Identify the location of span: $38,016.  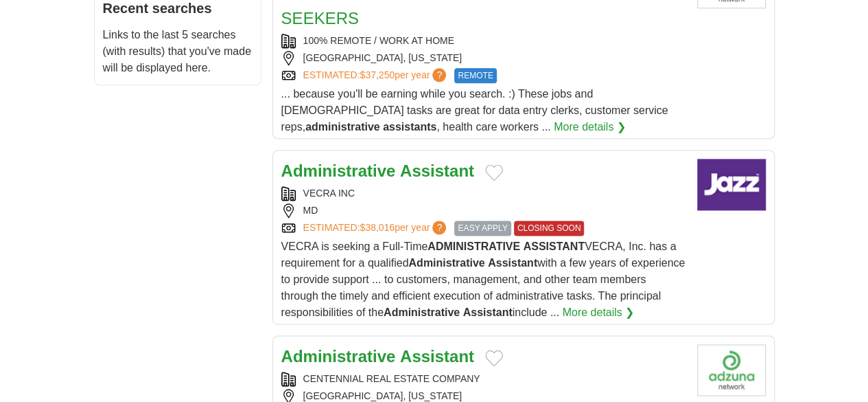
(377, 227).